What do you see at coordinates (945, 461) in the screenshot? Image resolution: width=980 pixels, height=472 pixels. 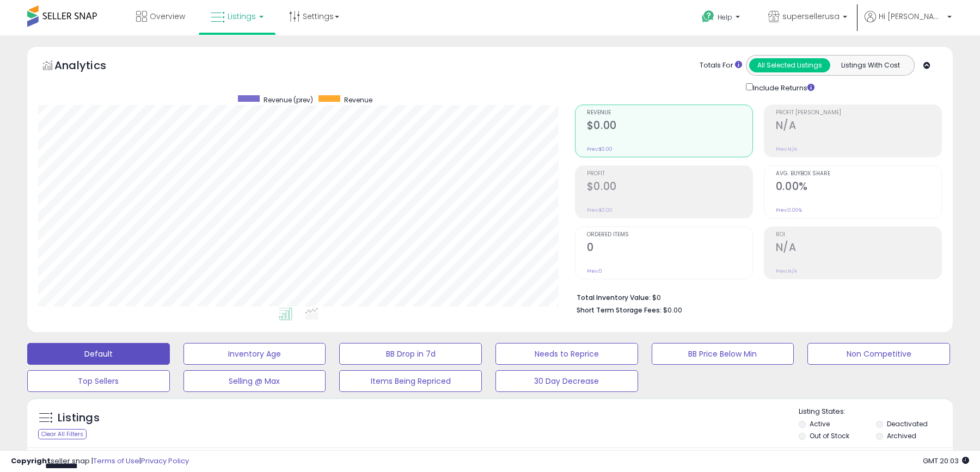 I see `span: 2025-08-15 20:03 GMT` at bounding box center [945, 461].